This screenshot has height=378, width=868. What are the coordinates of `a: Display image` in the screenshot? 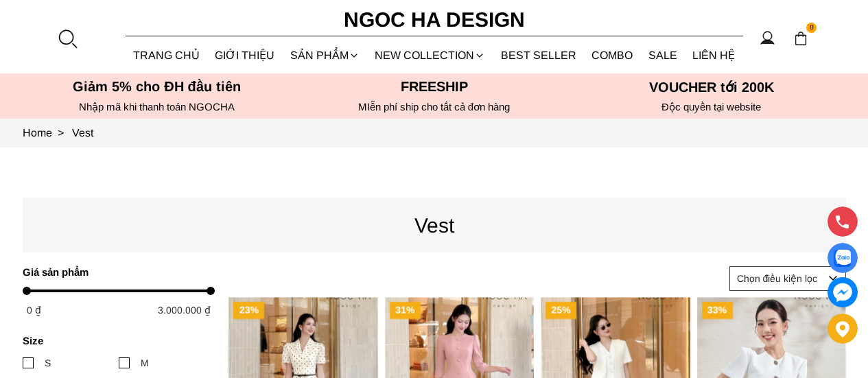 It's located at (843, 258).